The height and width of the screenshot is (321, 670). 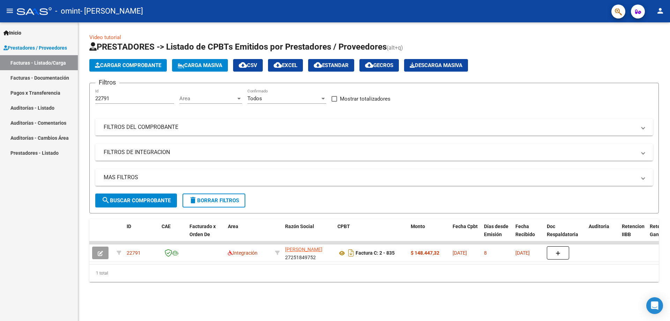 I want to click on datatable-header-cell: Razón Social, so click(x=308, y=234).